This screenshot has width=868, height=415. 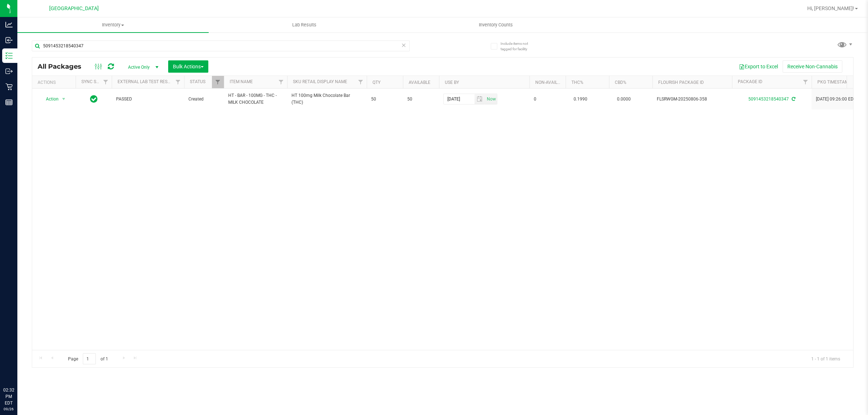 What do you see at coordinates (198, 82) in the screenshot?
I see `a: Status` at bounding box center [198, 82].